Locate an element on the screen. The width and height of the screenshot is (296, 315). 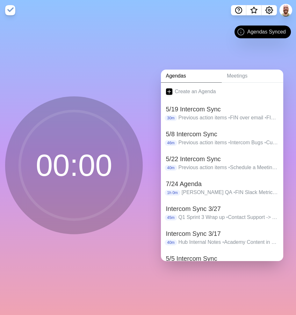
p: Previous action items Intercom Bugs Custom email replies /submitticket plan Intercom Outbound Sur... is located at coordinates (228, 143).